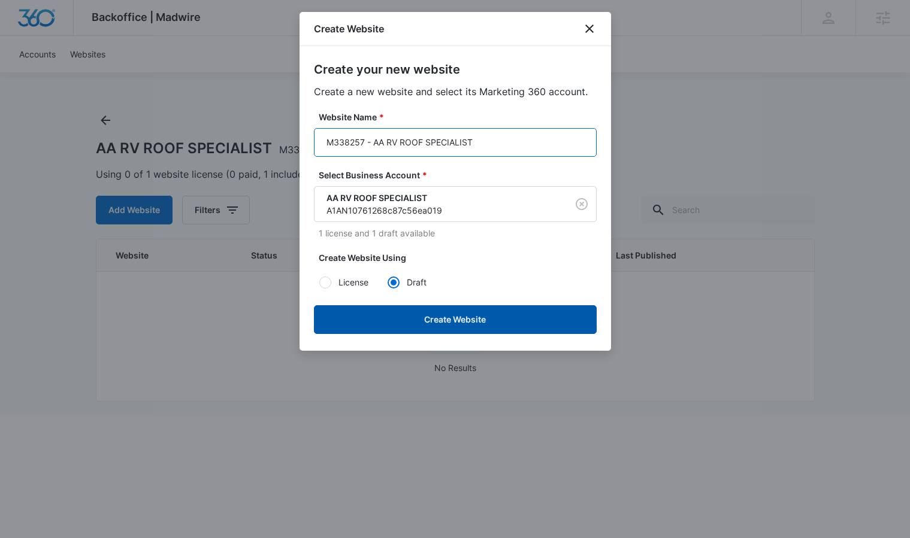  What do you see at coordinates (589, 29) in the screenshot?
I see `button: close` at bounding box center [589, 29].